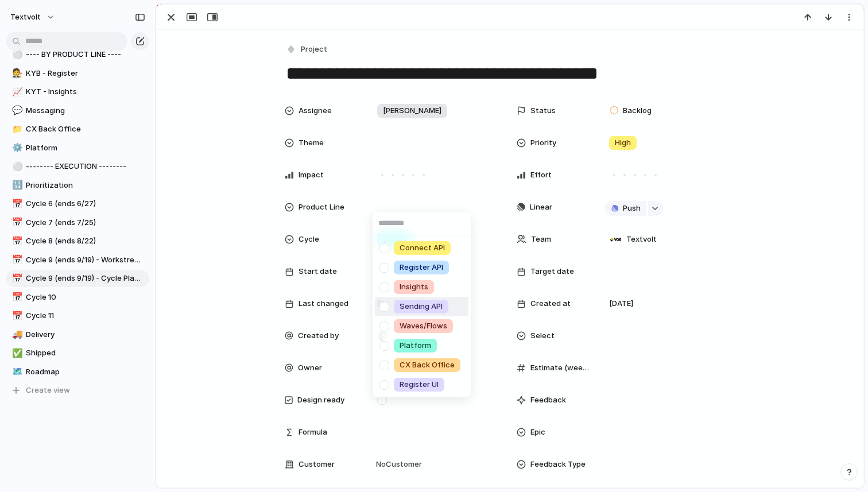 Image resolution: width=868 pixels, height=492 pixels. I want to click on span: Platform, so click(415, 346).